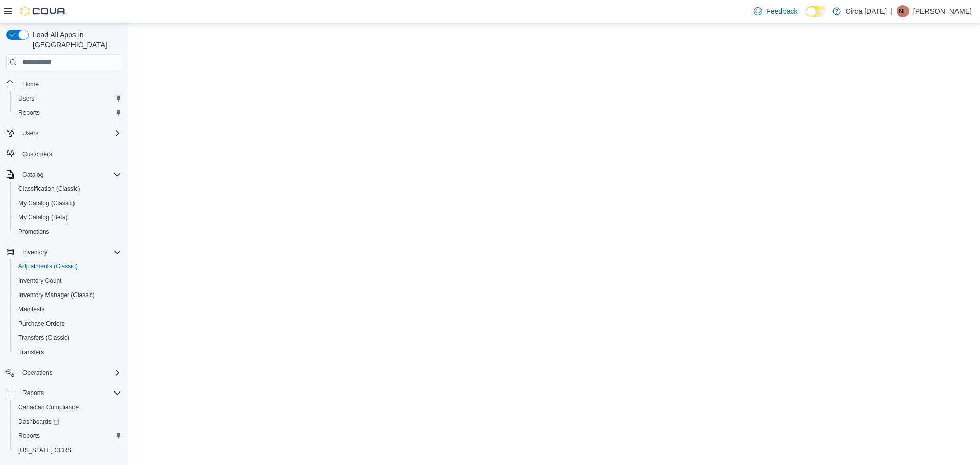 The height and width of the screenshot is (465, 980). What do you see at coordinates (46, 203) in the screenshot?
I see `a: My Catalog (Classic)` at bounding box center [46, 203].